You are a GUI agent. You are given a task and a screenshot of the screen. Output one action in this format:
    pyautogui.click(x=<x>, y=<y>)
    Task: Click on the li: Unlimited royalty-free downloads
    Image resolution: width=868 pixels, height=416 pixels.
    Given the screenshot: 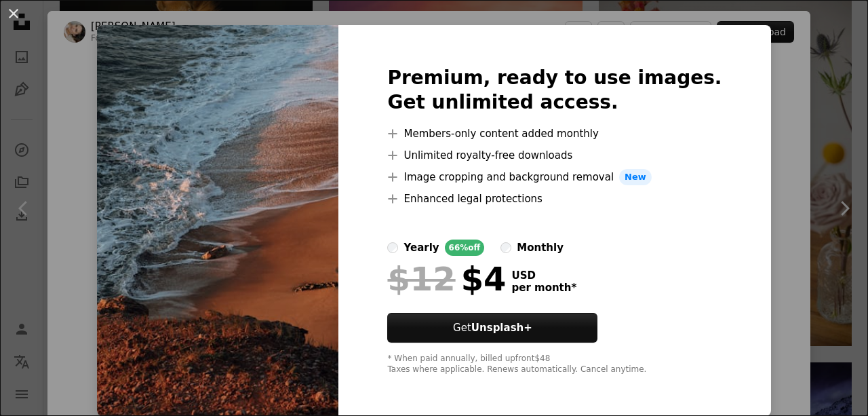 What is the action you would take?
    pyautogui.click(x=554, y=156)
    